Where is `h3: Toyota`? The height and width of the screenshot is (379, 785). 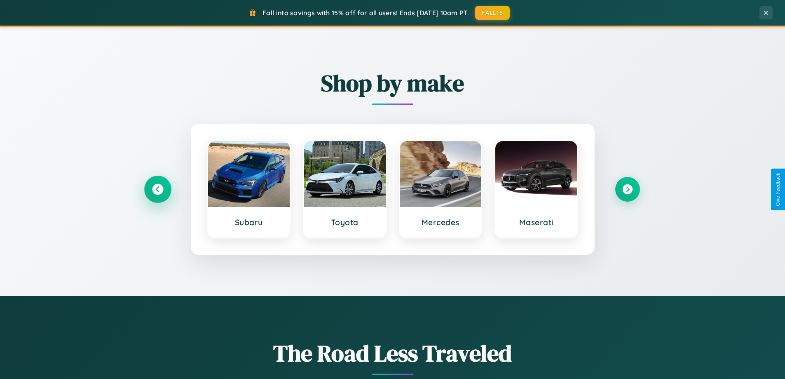 h3: Toyota is located at coordinates (345, 222).